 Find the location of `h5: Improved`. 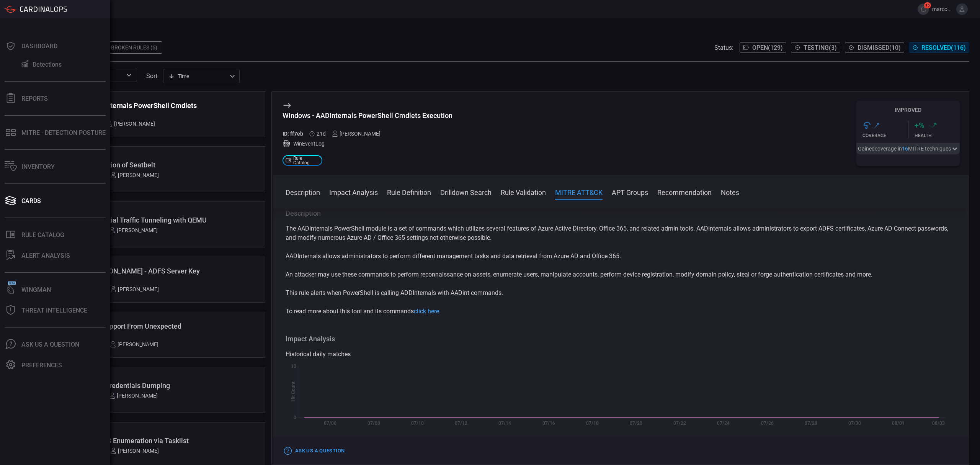

h5: Improved is located at coordinates (908, 110).